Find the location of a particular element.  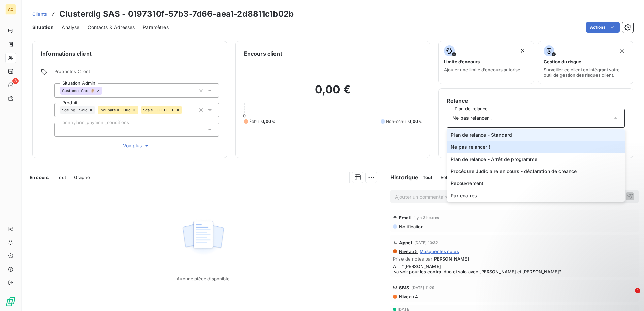

span: Limite d’encours is located at coordinates (462, 61).